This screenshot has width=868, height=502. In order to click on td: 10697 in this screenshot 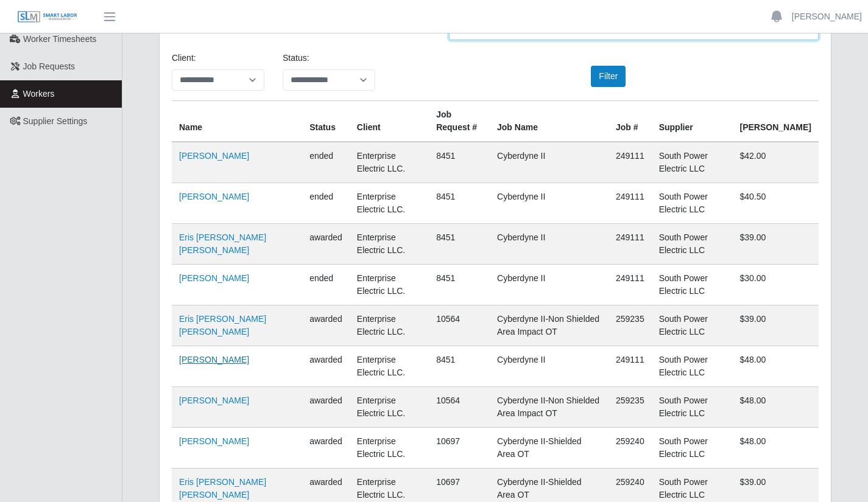, I will do `click(459, 448)`.